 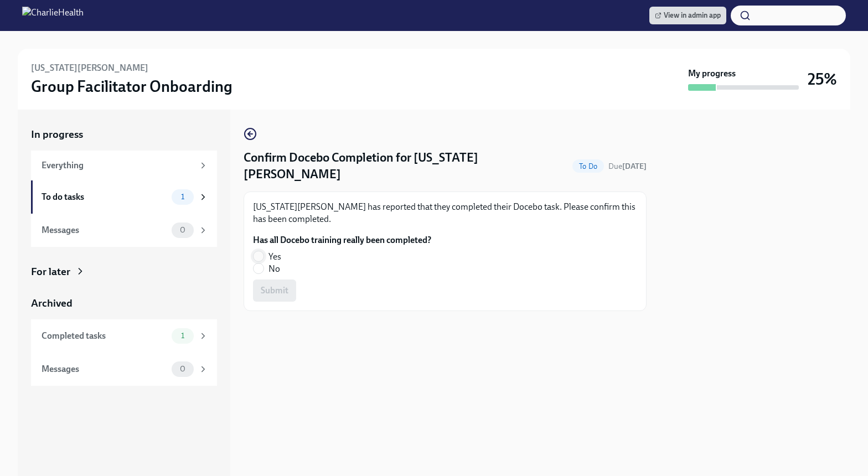 I want to click on span: No, so click(x=274, y=268).